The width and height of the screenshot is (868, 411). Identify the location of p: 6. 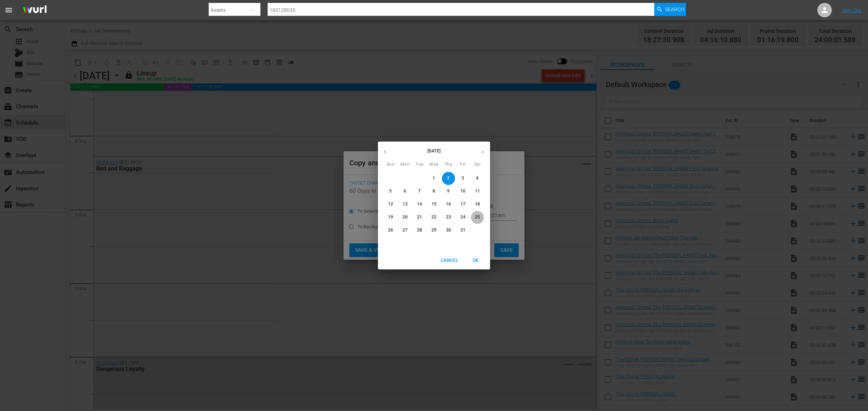
(404, 191).